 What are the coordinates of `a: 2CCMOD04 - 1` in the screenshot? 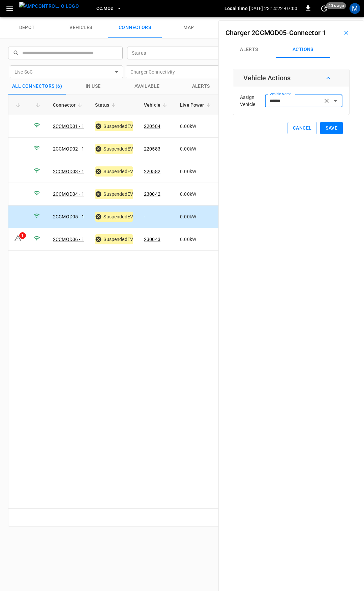 It's located at (68, 194).